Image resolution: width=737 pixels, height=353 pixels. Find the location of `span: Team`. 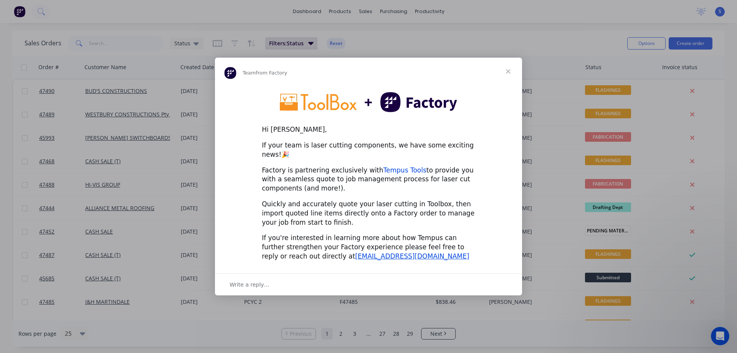

span: Team is located at coordinates (249, 73).